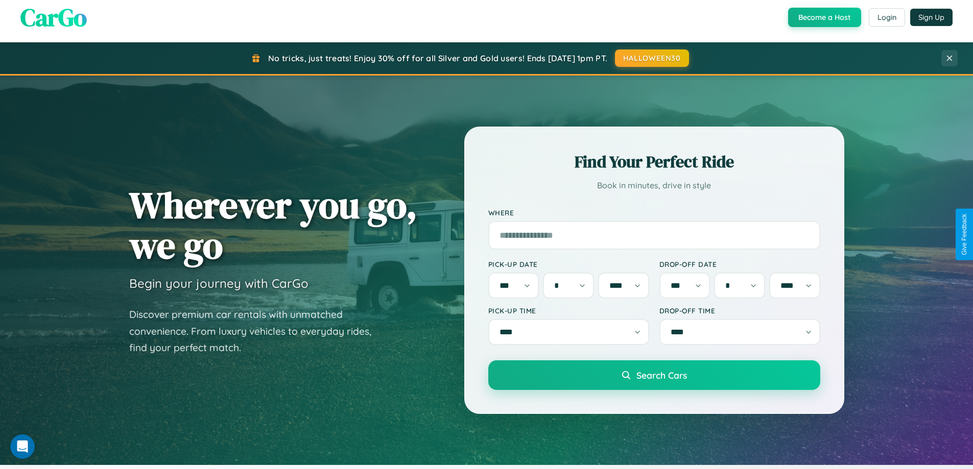 This screenshot has height=469, width=973. What do you see at coordinates (654, 375) in the screenshot?
I see `button: Search Cars` at bounding box center [654, 375].